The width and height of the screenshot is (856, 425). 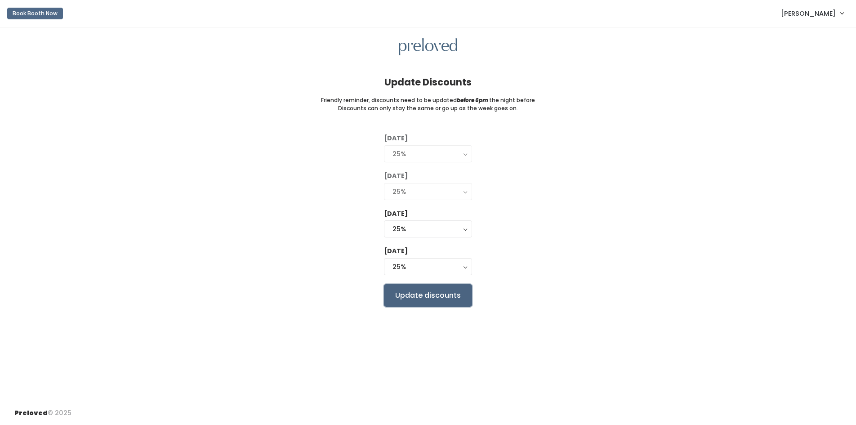 I want to click on span: Preloved, so click(x=31, y=413).